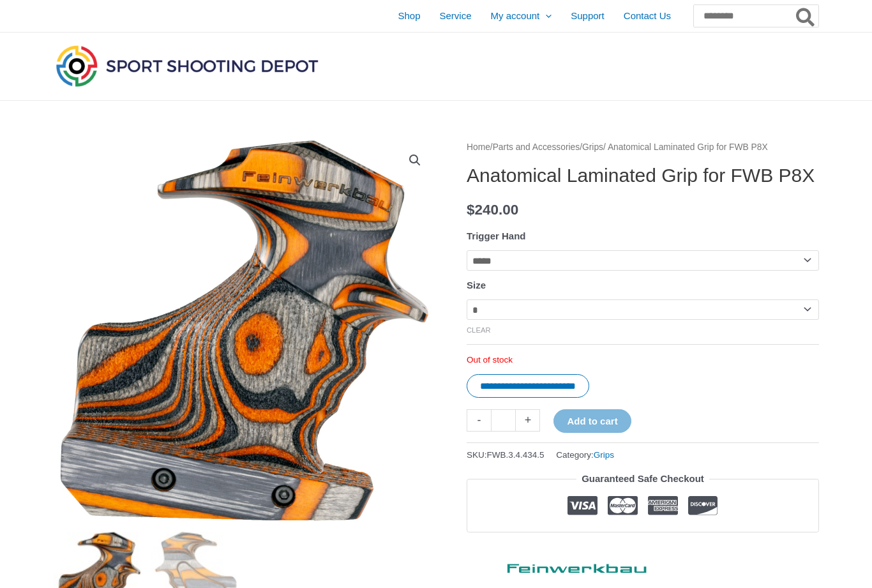  Describe the element at coordinates (585, 455) in the screenshot. I see `span: Category:` at that location.